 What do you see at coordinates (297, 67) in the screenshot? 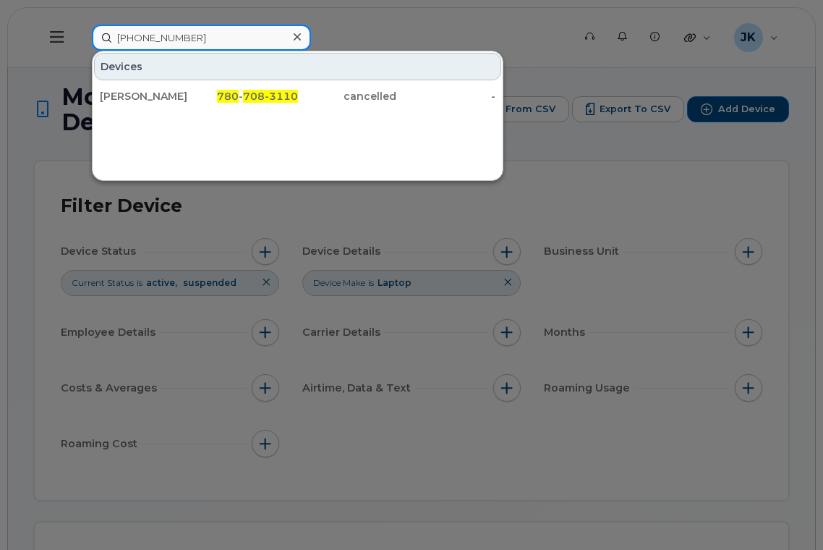
I see `div: Devices` at bounding box center [297, 67].